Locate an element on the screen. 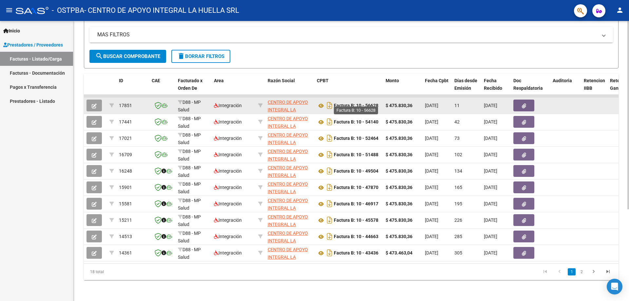  span: Fecha Recibido is located at coordinates (493, 84).